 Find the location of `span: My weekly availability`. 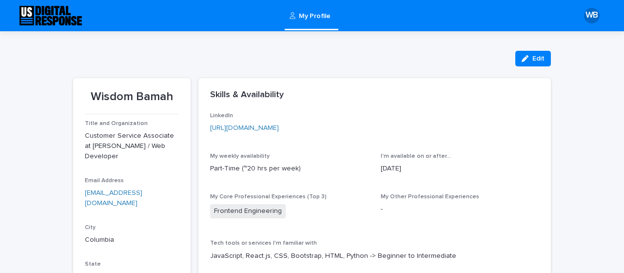

span: My weekly availability is located at coordinates (240, 156).